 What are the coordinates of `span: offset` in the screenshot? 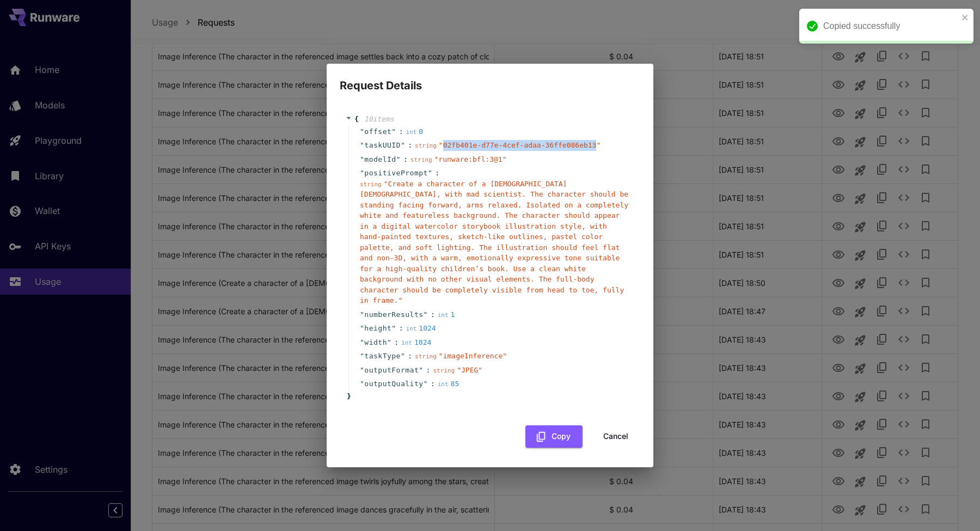 It's located at (378, 132).